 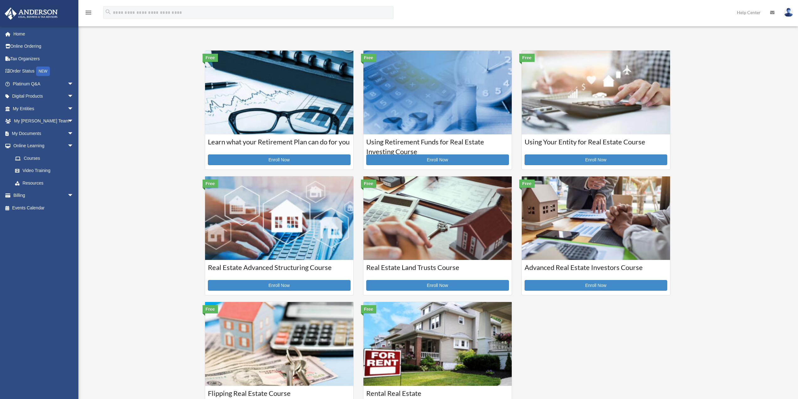 I want to click on h3: Real Estate Advanced Structuring Course, so click(x=279, y=270).